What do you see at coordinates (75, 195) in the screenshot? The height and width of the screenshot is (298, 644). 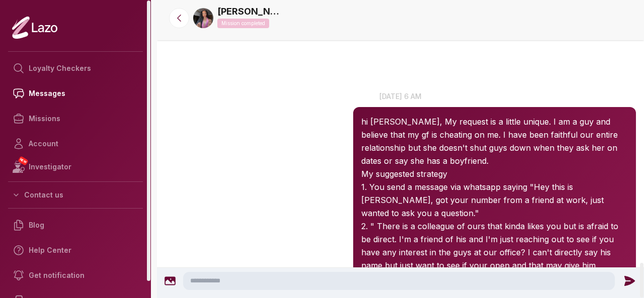 I see `button: Contact us` at bounding box center [75, 195].